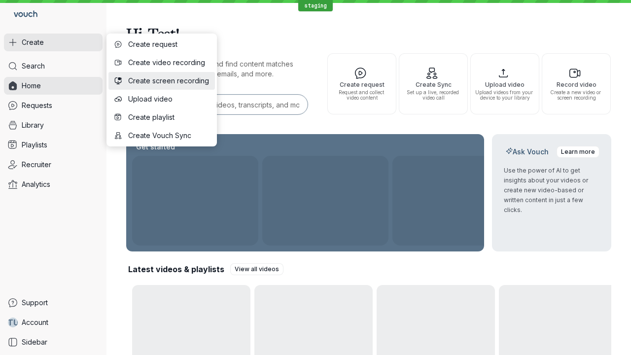 The height and width of the screenshot is (355, 631). Describe the element at coordinates (23, 15) in the screenshot. I see `a: Go to homepage` at that location.